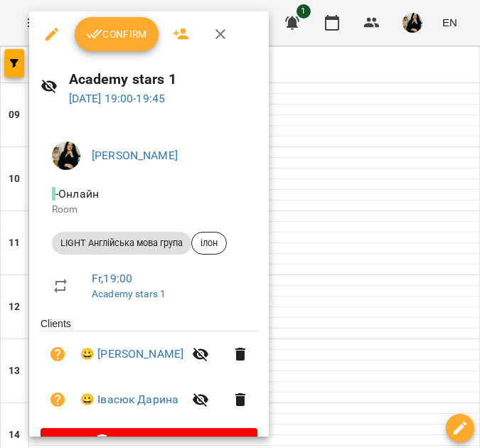  Describe the element at coordinates (77, 193) in the screenshot. I see `span: - Онлайн` at that location.